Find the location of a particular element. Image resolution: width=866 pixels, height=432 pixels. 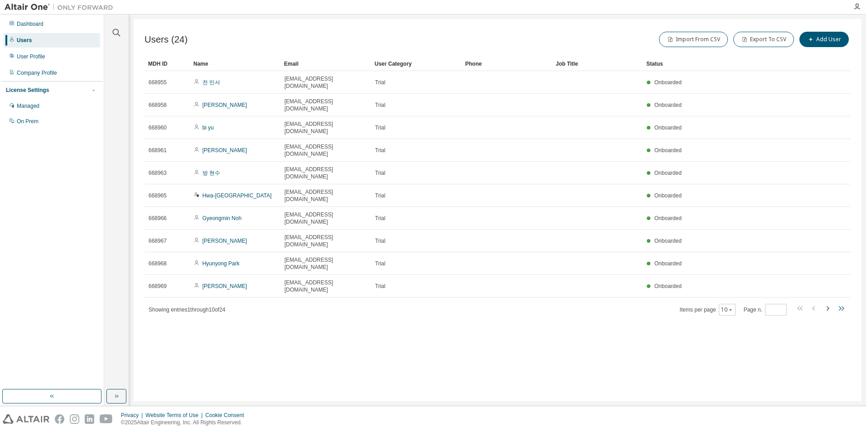

div: Users is located at coordinates (24, 40).